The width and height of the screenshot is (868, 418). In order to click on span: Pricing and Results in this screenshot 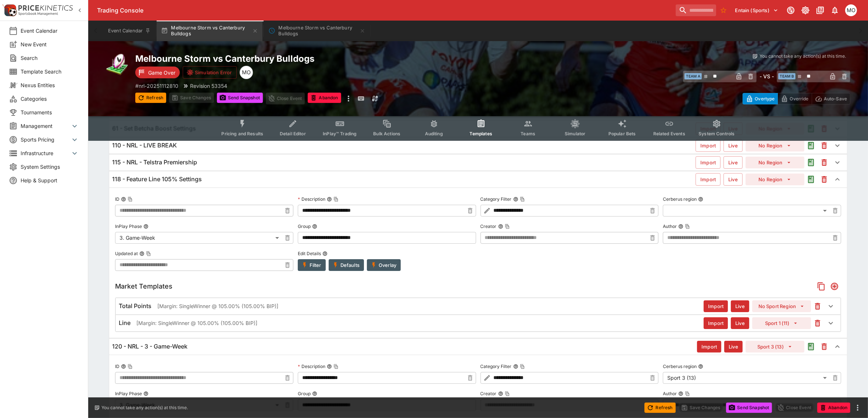, I will do `click(242, 134)`.